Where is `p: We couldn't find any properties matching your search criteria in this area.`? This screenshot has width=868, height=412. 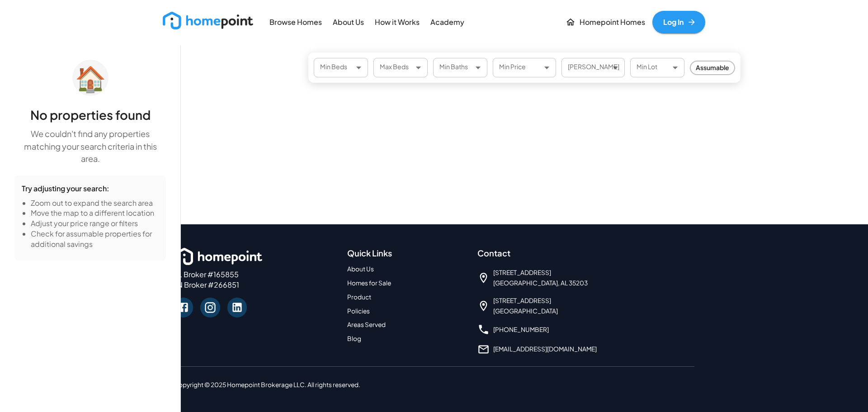
p: We couldn't find any properties matching your search criteria in this area. is located at coordinates (90, 146).